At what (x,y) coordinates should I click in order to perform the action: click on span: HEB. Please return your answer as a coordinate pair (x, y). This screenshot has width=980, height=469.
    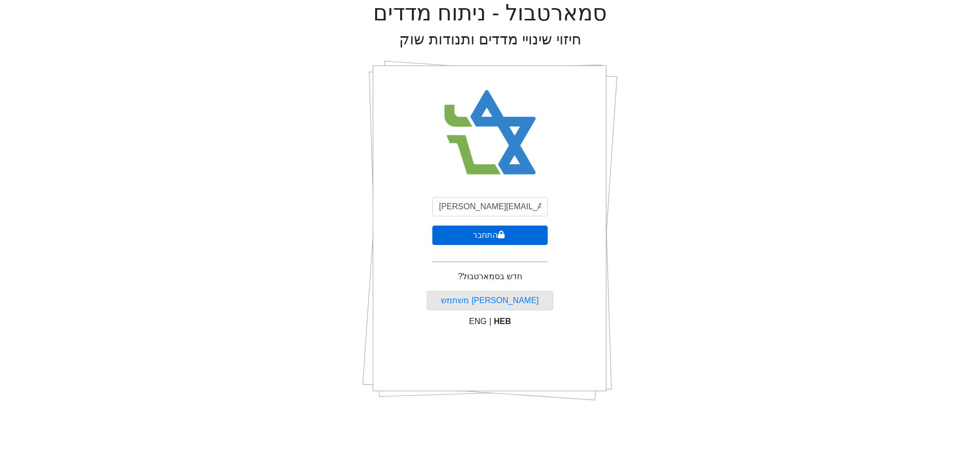
    Looking at the image, I should click on (503, 321).